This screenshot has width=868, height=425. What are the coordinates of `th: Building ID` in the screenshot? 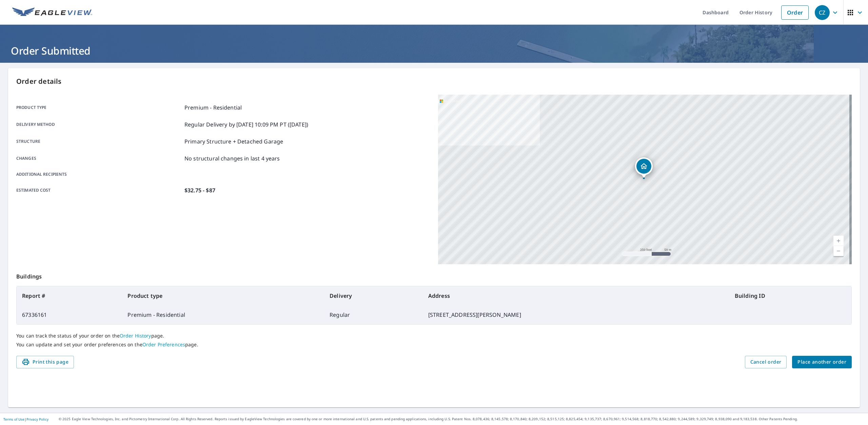 It's located at (790, 296).